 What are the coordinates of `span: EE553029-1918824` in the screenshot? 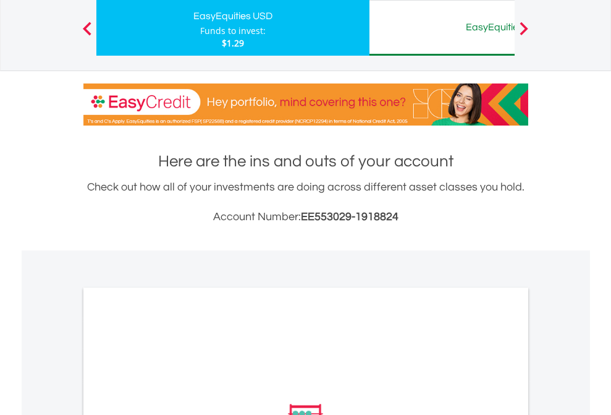 It's located at (350, 216).